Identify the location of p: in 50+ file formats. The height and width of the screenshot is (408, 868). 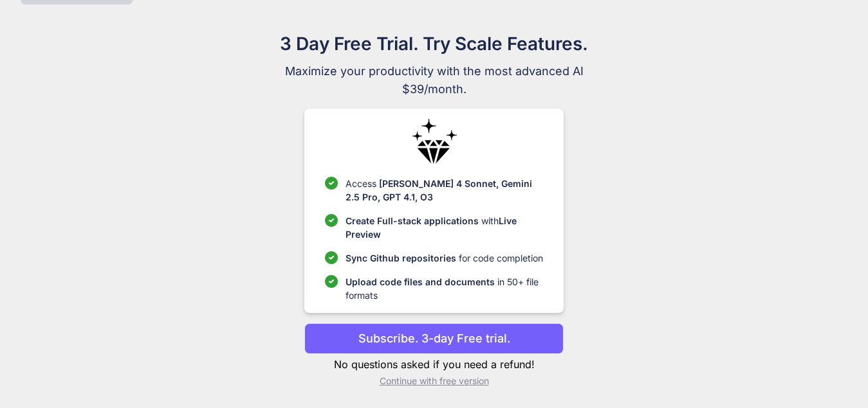
(444, 289).